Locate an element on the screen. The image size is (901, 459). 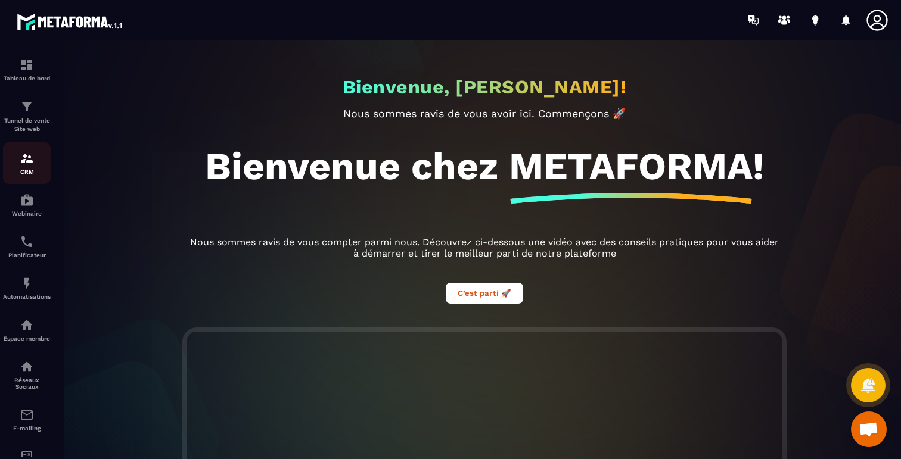
img: social-network is located at coordinates (27, 367).